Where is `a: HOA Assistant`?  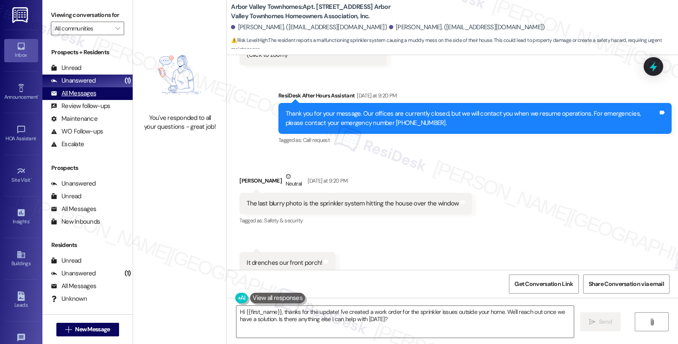 a: HOA Assistant is located at coordinates (21, 134).